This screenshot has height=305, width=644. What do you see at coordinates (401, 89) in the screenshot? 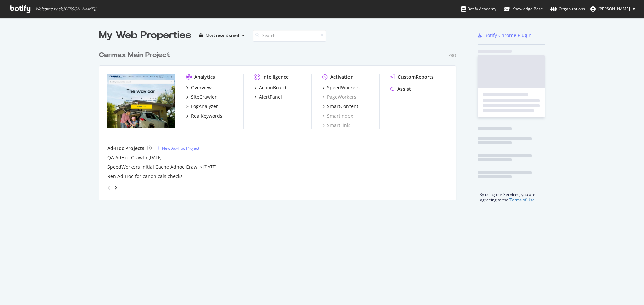
I see `a: Assist` at bounding box center [401, 89].